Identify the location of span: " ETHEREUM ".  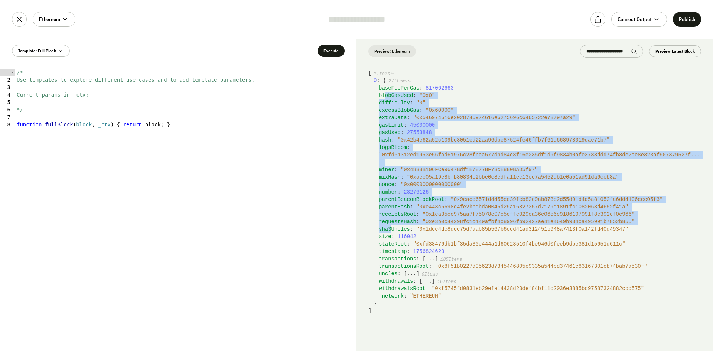
(426, 296).